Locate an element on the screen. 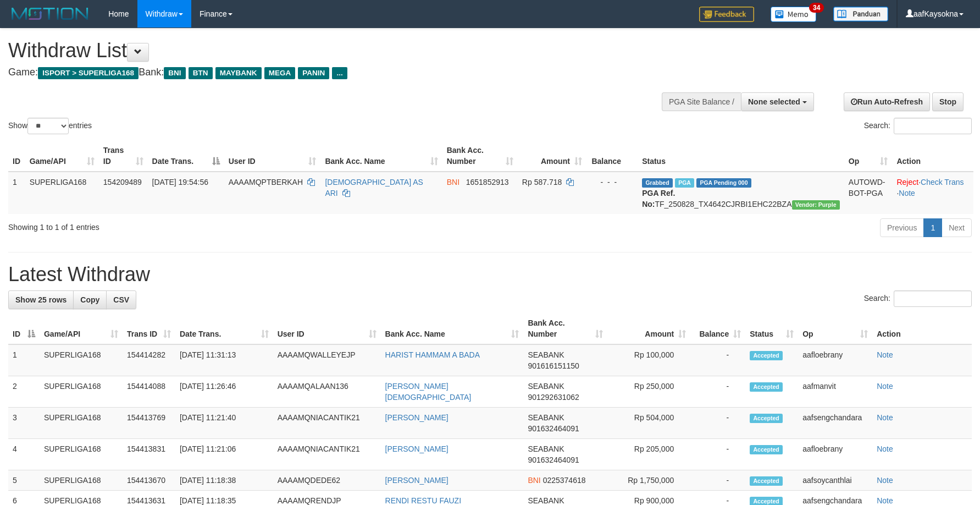  th: Status: activate to sort column ascending is located at coordinates (772, 328).